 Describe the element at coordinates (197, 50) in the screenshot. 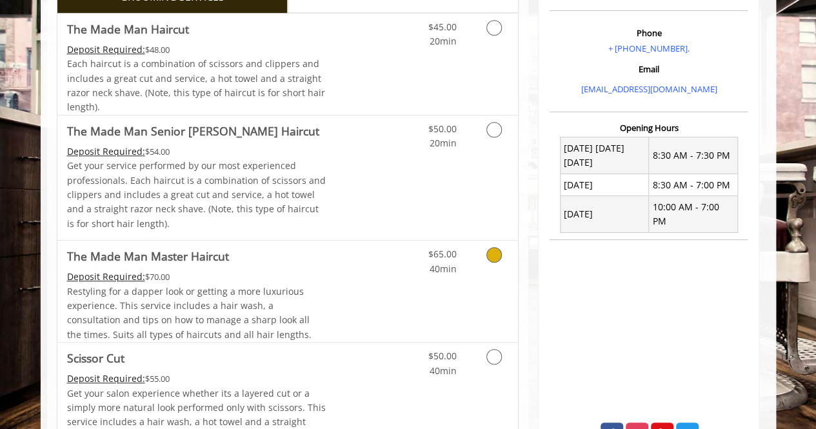

I see `div: $48.00` at that location.